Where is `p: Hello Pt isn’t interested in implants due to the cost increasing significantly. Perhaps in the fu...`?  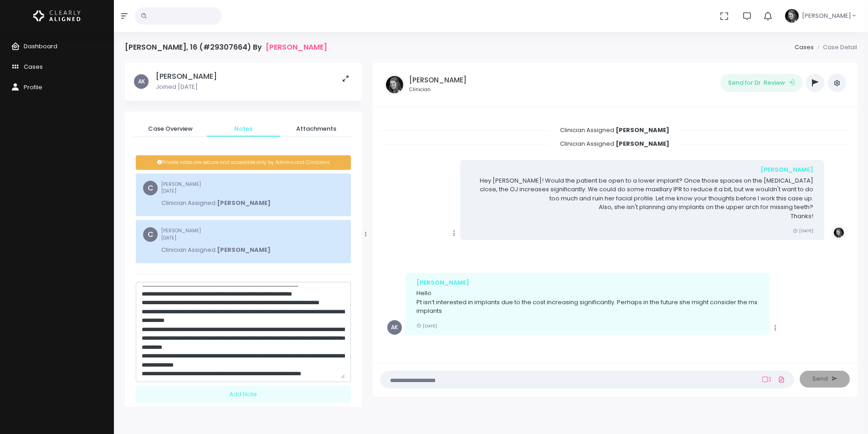
p: Hello Pt isn’t interested in implants due to the cost increasing significantly. Perhaps in the fu... is located at coordinates (587, 302).